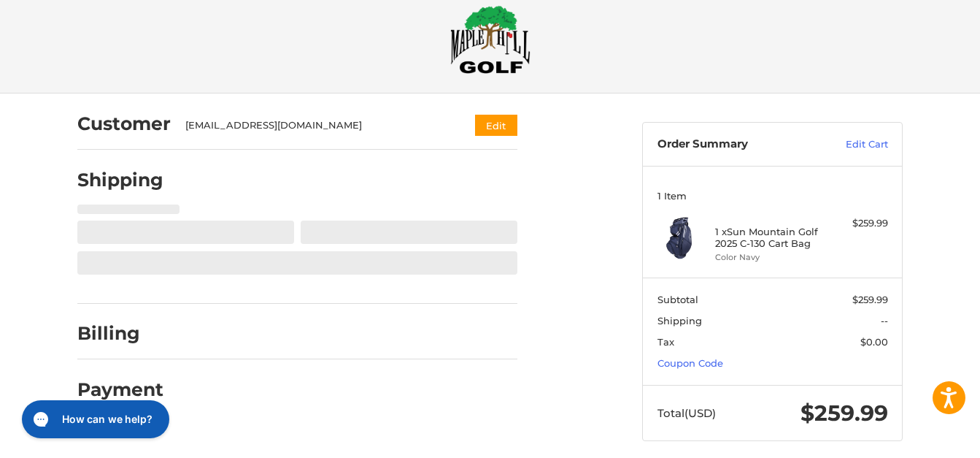  Describe the element at coordinates (120, 389) in the screenshot. I see `h2: Payment` at that location.